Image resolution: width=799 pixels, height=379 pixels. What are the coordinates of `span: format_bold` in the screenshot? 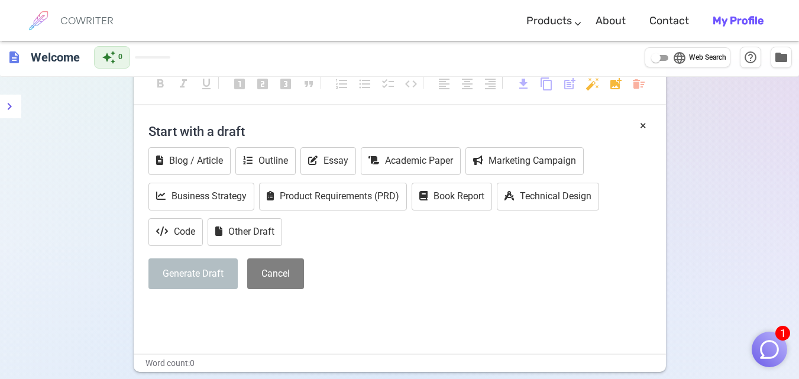 It's located at (160, 84).